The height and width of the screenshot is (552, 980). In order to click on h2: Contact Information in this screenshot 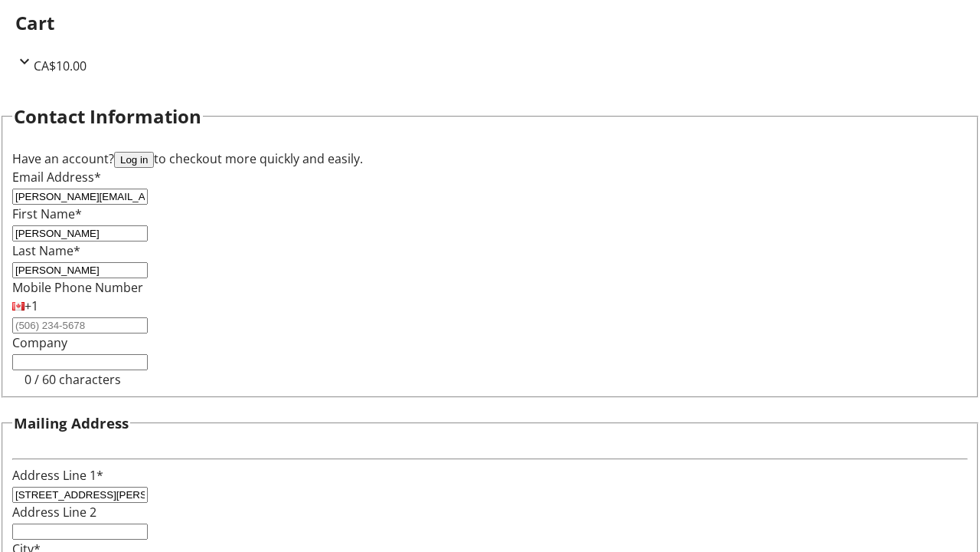, I will do `click(107, 117)`.